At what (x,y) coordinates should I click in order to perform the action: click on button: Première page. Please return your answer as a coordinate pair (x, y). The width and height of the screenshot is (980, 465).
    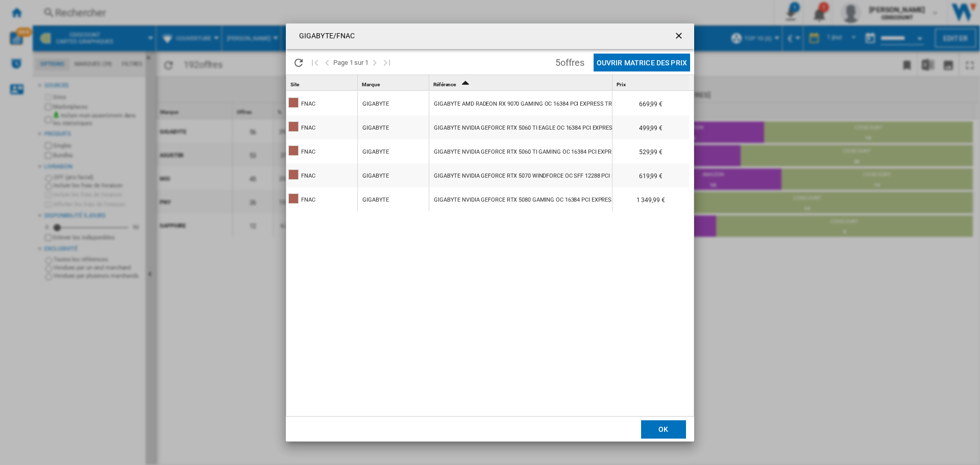
    Looking at the image, I should click on (315, 62).